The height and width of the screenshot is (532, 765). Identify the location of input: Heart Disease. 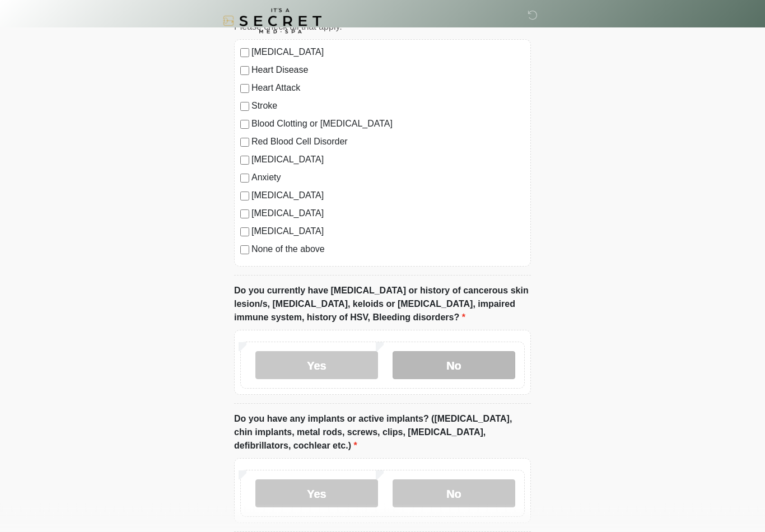
(244, 71).